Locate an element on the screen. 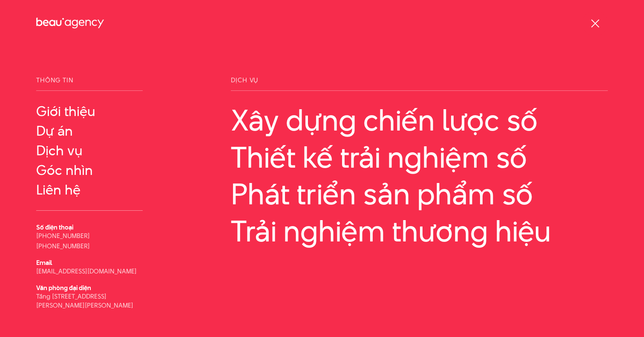  a: Góc nhìn is located at coordinates (90, 170).